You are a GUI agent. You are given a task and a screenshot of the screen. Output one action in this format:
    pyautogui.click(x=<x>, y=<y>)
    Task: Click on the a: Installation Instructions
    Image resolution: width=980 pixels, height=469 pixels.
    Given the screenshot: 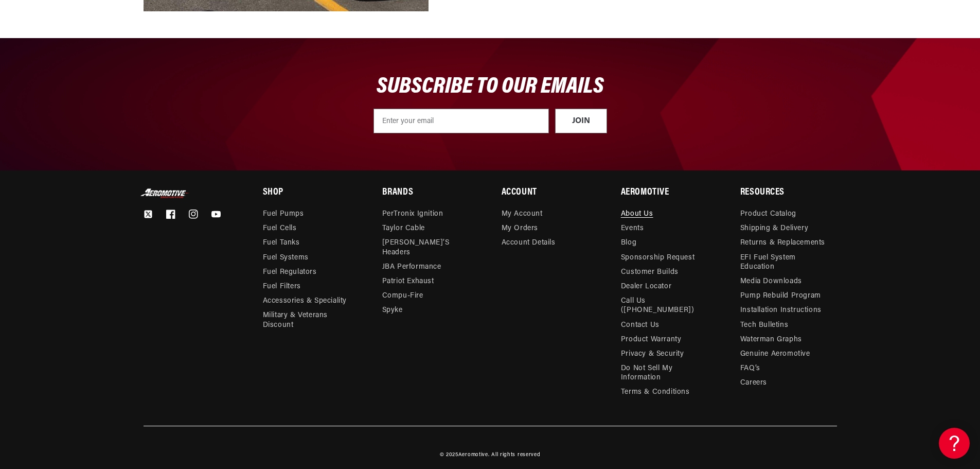 What is the action you would take?
    pyautogui.click(x=781, y=311)
    